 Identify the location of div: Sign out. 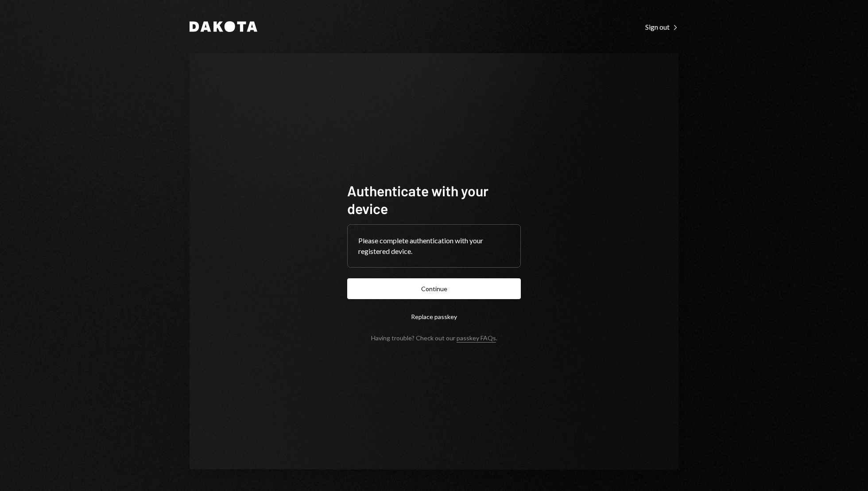
(662, 27).